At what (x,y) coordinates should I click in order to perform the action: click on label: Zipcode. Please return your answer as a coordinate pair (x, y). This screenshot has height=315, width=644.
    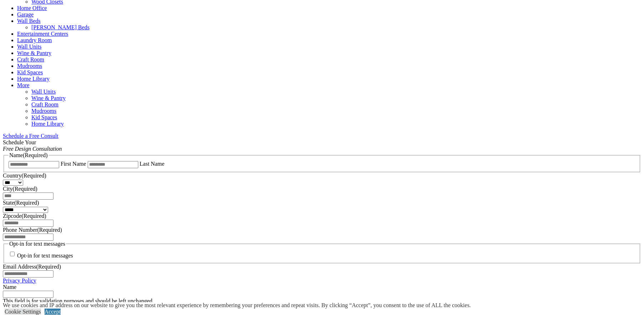
    Looking at the image, I should click on (25, 215).